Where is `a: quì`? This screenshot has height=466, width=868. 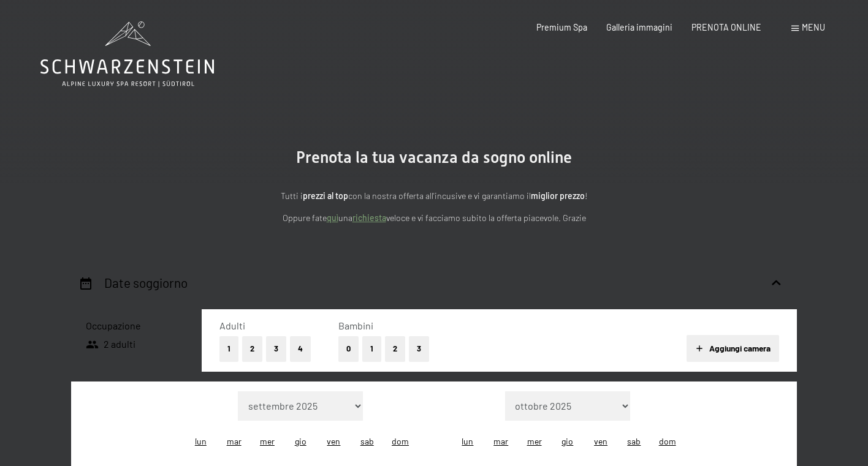
a: quì is located at coordinates (332, 217).